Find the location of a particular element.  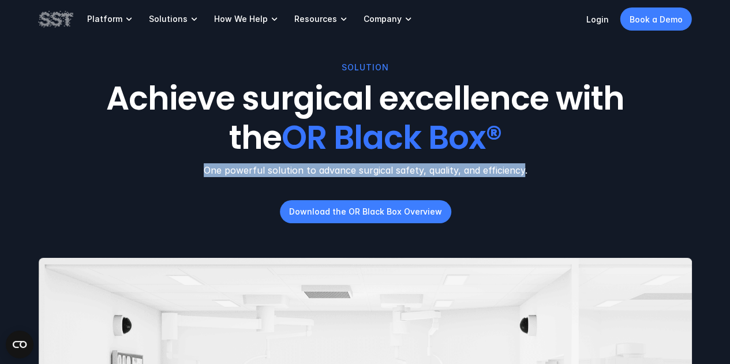

p: Resources is located at coordinates (316, 19).